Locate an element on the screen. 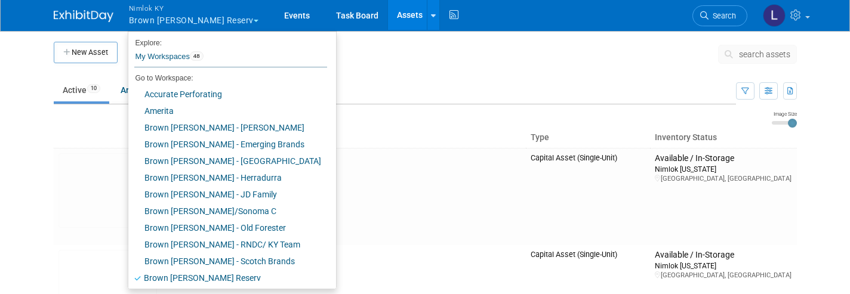 The width and height of the screenshot is (850, 294). button: search assets is located at coordinates (758, 54).